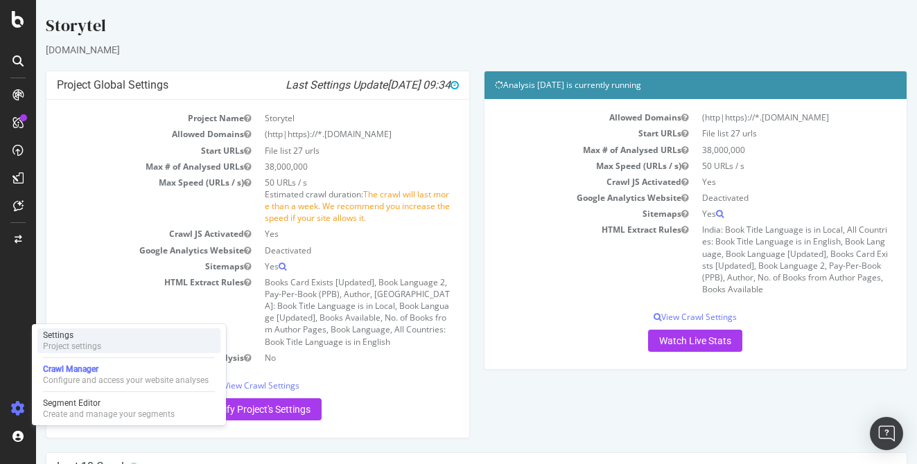 This screenshot has width=917, height=464. What do you see at coordinates (129, 375) in the screenshot?
I see `a: Crawl ManagerConfigure and access your website analyses` at bounding box center [129, 375].